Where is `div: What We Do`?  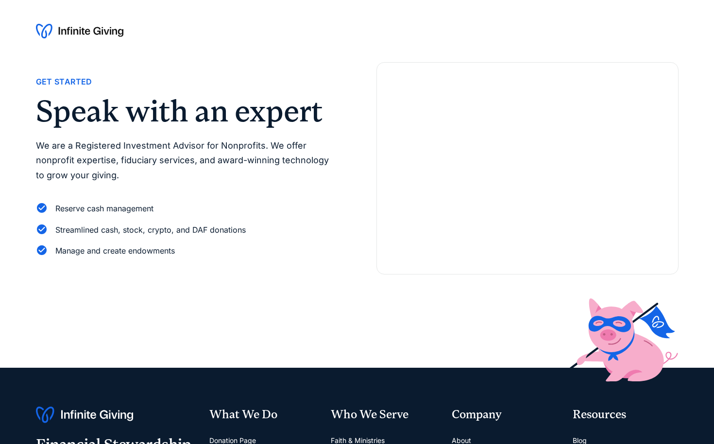
div: What We Do is located at coordinates (262, 415).